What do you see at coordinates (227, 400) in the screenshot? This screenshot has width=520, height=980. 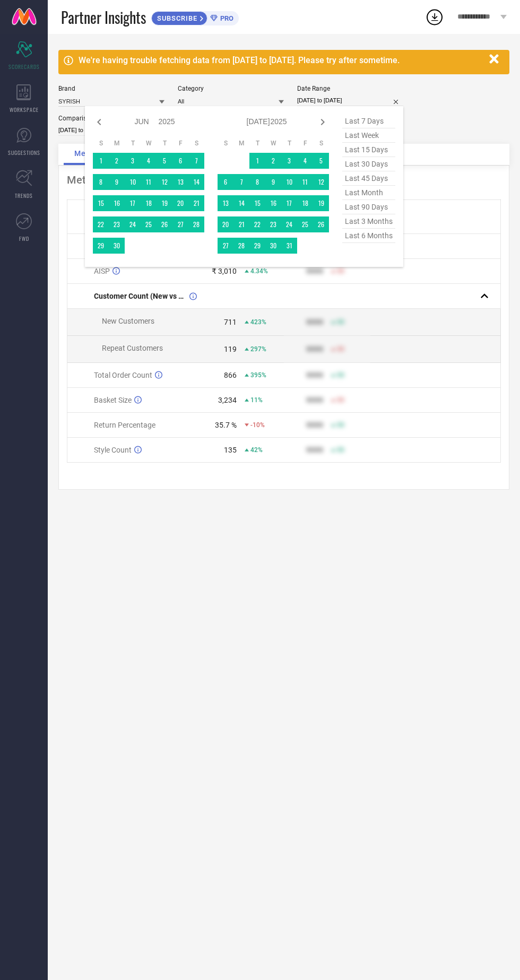 I see `div: 3,234` at bounding box center [227, 400].